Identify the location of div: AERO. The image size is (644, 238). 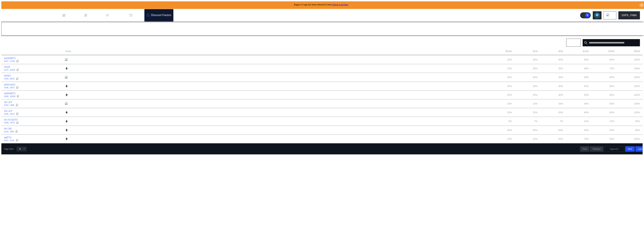
(11, 76).